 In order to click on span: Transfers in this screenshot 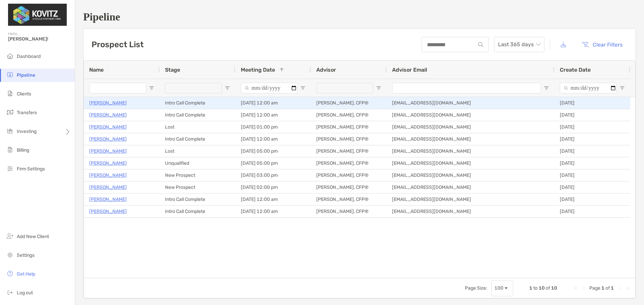, I will do `click(27, 112)`.